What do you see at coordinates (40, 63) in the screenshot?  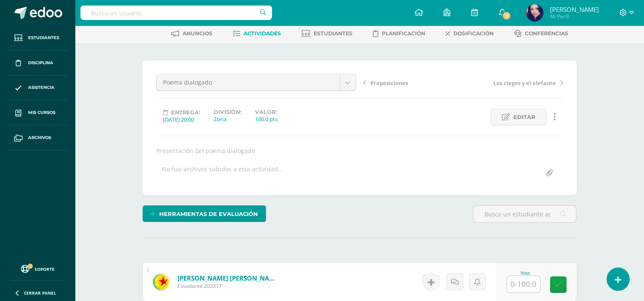 I see `span: Disciplina` at bounding box center [40, 63].